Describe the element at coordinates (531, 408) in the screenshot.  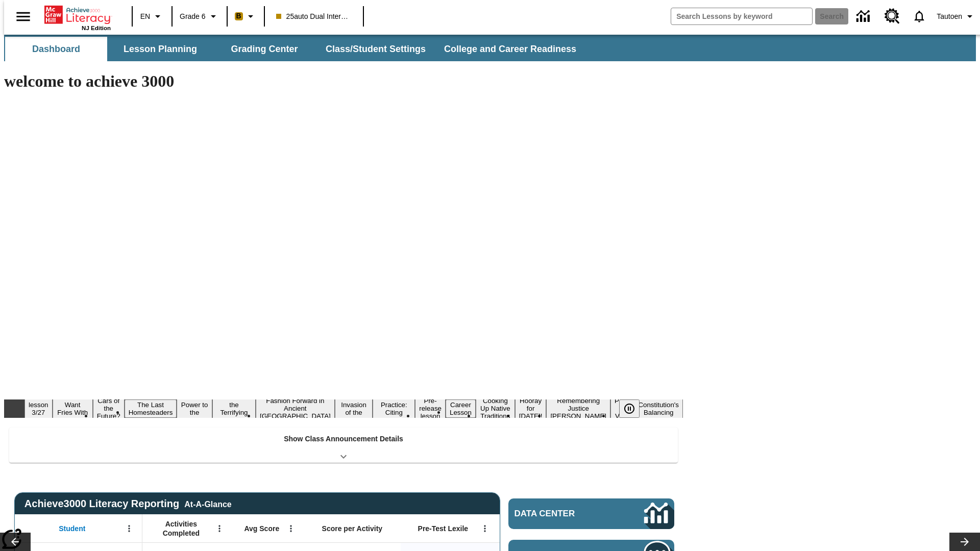
I see `button: Slide 13 Hooray for Constitution Day!` at that location.